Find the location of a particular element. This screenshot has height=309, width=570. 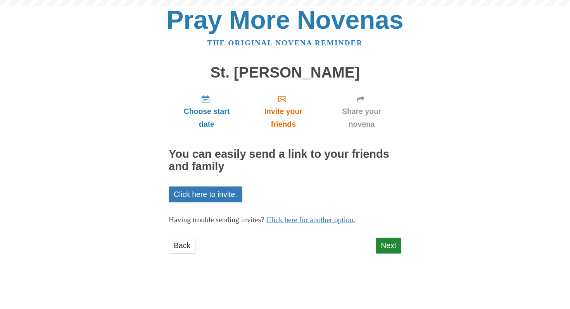

span: Invite your friends is located at coordinates (283, 118).